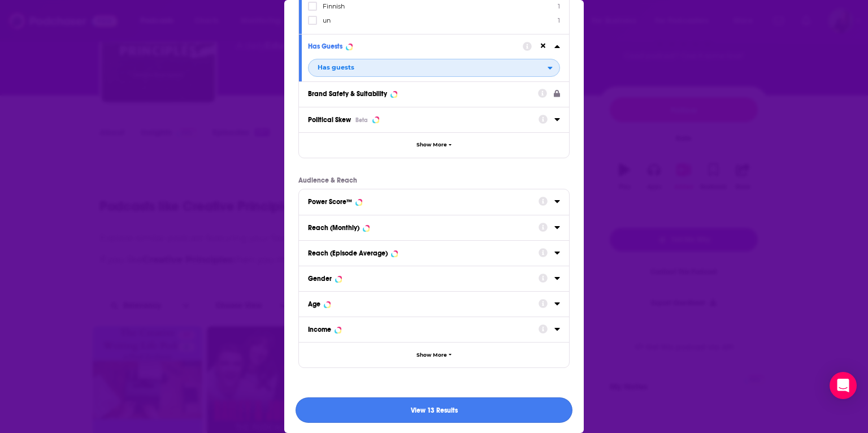 The width and height of the screenshot is (868, 433). What do you see at coordinates (424, 119) in the screenshot?
I see `button: Political SkewBeta` at bounding box center [424, 119].